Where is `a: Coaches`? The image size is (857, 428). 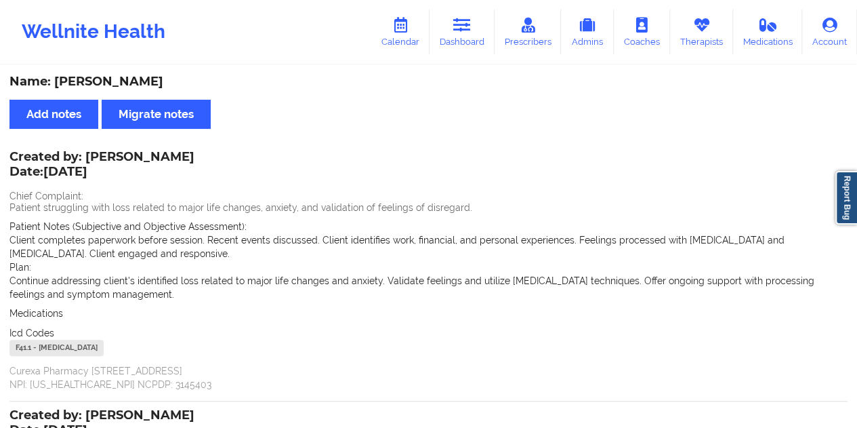 a: Coaches is located at coordinates (642, 32).